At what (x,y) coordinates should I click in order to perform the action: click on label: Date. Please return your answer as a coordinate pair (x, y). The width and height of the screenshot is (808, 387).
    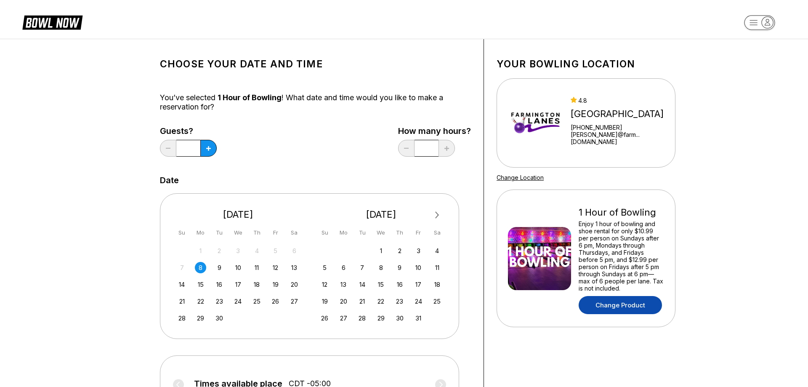
    Looking at the image, I should click on (169, 180).